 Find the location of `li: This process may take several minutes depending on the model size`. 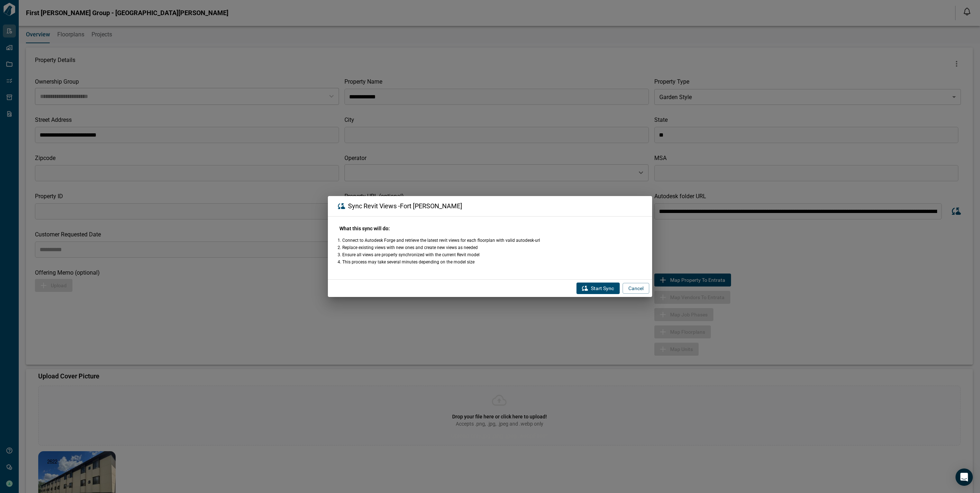

li: This process may take several minutes depending on the model size is located at coordinates (491, 262).